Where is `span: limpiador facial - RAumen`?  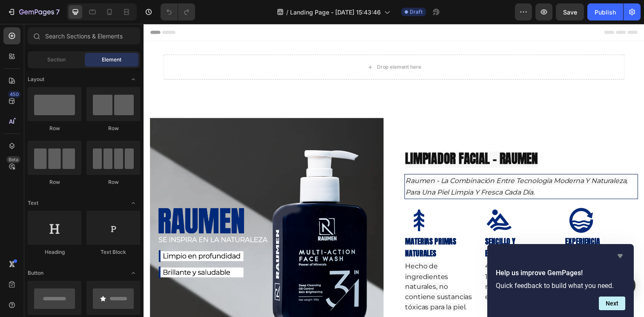
span: limpiador facial - RAumen is located at coordinates (335, 138).